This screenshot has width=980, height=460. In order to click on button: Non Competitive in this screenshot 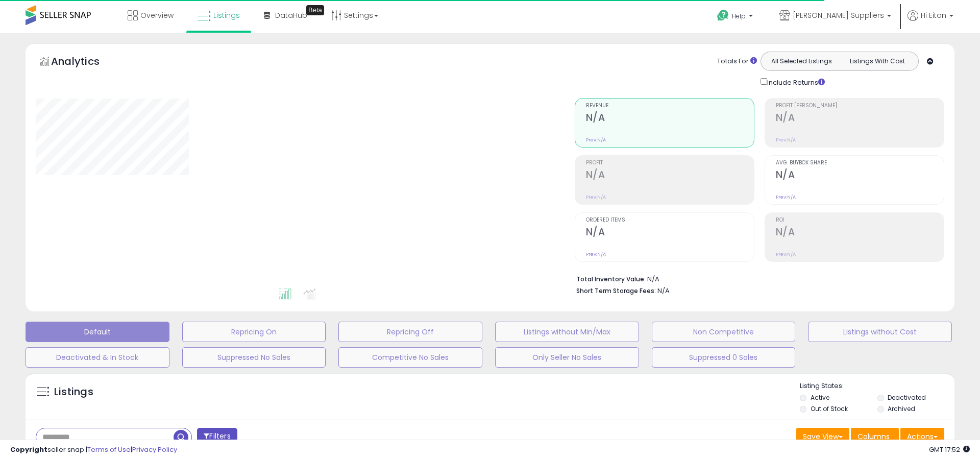, I will do `click(724, 332)`.